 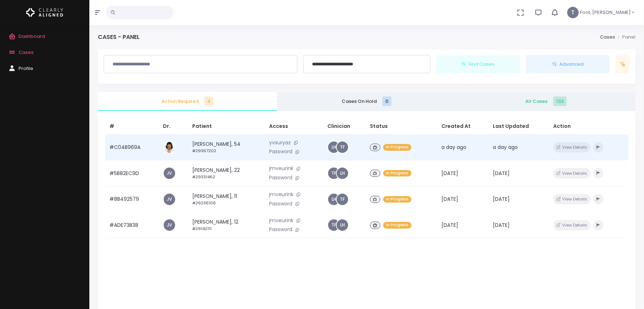 I want to click on span: T, so click(x=573, y=12).